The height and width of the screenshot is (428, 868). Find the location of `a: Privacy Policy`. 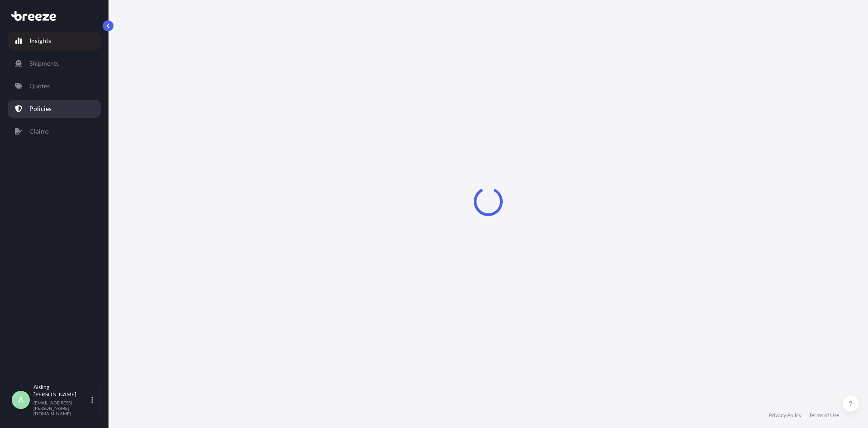

a: Privacy Policy is located at coordinates (785, 415).